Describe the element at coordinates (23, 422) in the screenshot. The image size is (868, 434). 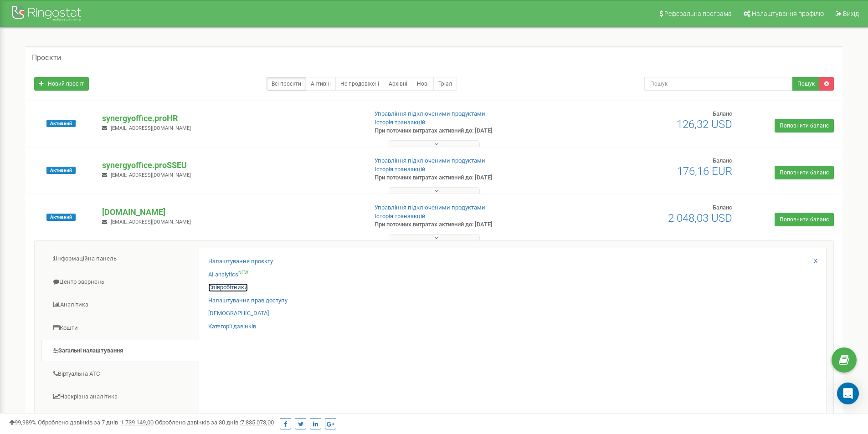
I see `span: 99,989%` at that location.